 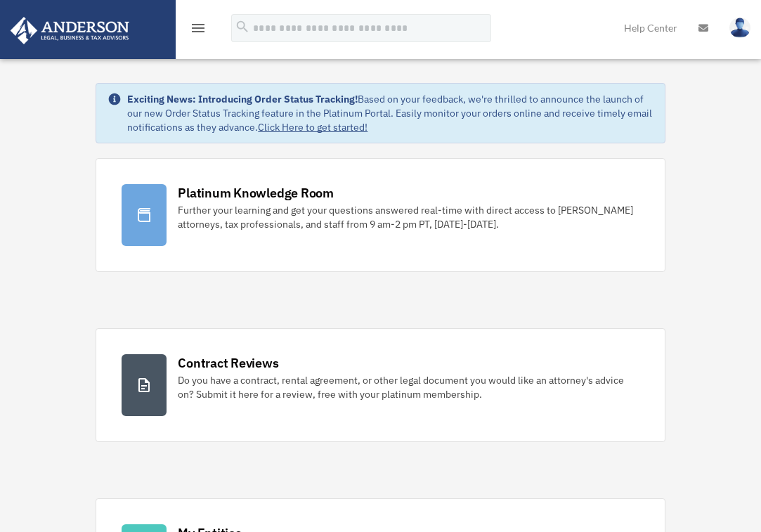 What do you see at coordinates (408, 217) in the screenshot?
I see `div: Further your learning and get your questions answered real-time with direct access to [PERSON_NAM...` at bounding box center [408, 217].